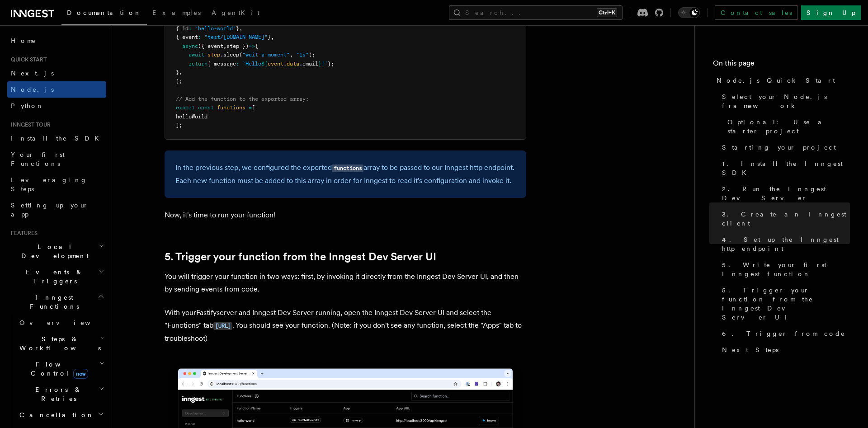 This screenshot has width=868, height=428. I want to click on span: step }), so click(237, 46).